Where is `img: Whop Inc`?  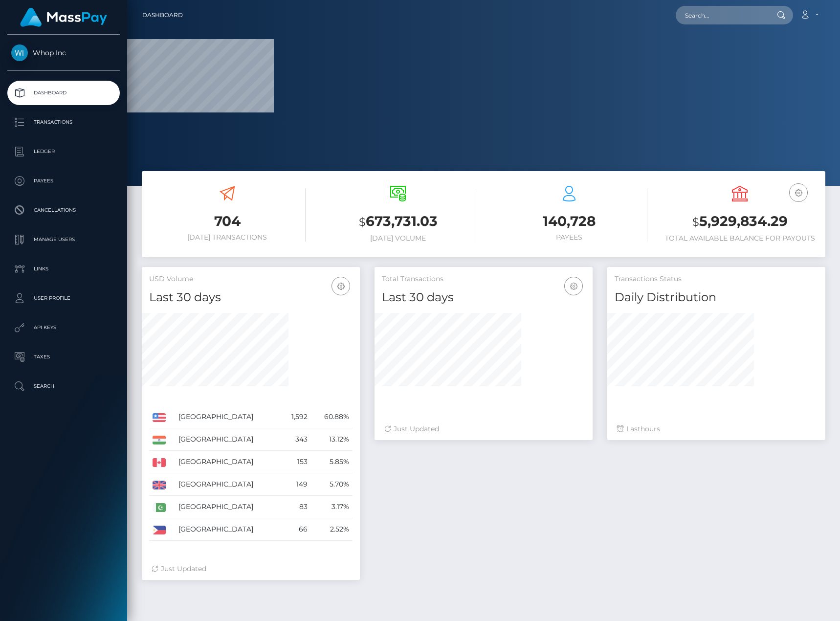
img: Whop Inc is located at coordinates (20, 53).